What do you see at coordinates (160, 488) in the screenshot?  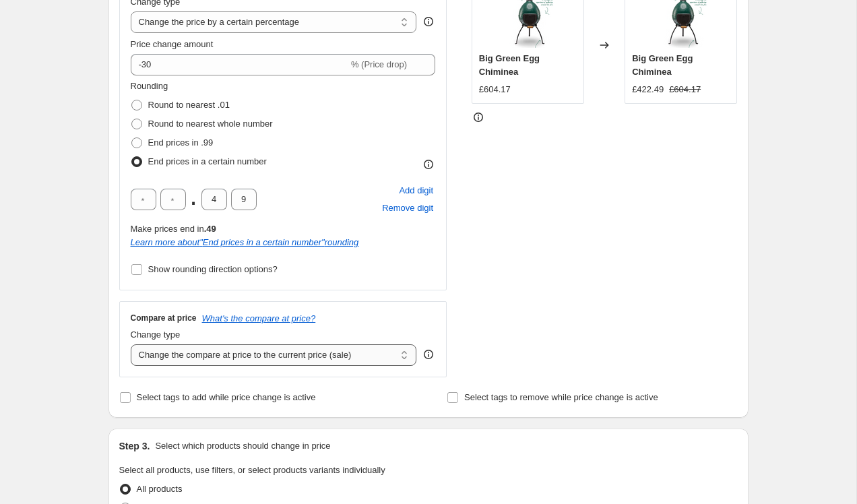 I see `span: All products` at bounding box center [160, 488].